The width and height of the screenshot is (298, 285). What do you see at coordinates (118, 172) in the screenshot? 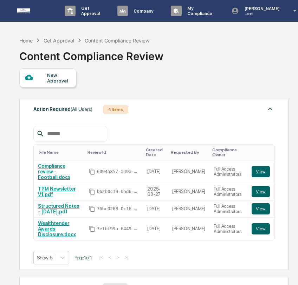
I see `span: 6094a857-a39a-4b0d-8db5-4552d4479a59` at bounding box center [118, 172].